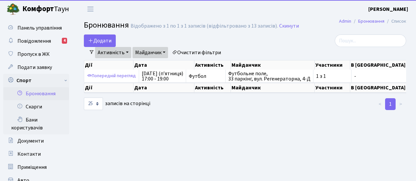 The height and width of the screenshot is (181, 416). Describe the element at coordinates (106, 25) in the screenshot. I see `span: Бронювання` at that location.